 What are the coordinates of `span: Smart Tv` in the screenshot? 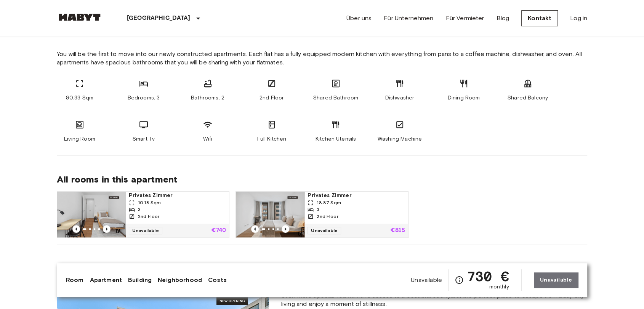 It's located at (144, 139).